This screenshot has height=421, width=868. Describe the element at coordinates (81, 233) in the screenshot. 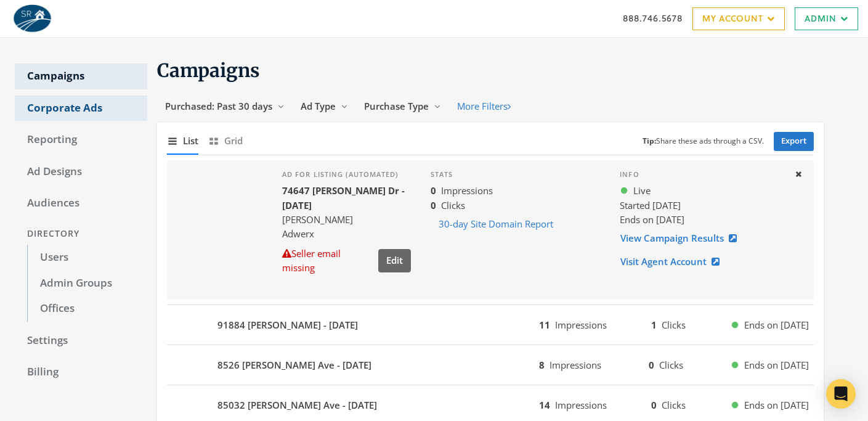

I see `div: Directory` at that location.